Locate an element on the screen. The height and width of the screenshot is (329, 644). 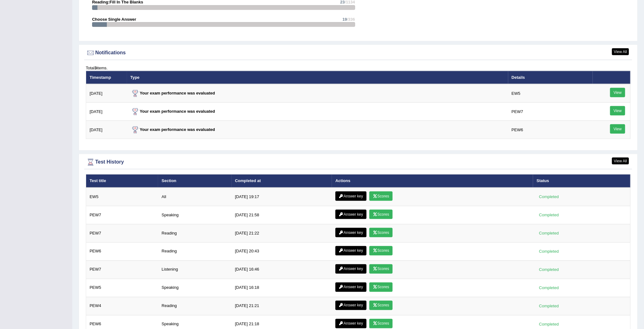
th: Completed at is located at coordinates (282, 181).